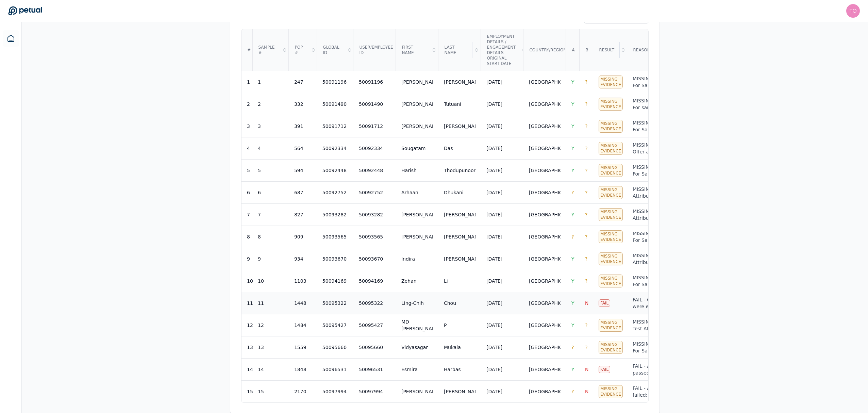 This screenshot has width=868, height=413. I want to click on td: 9, so click(247, 258).